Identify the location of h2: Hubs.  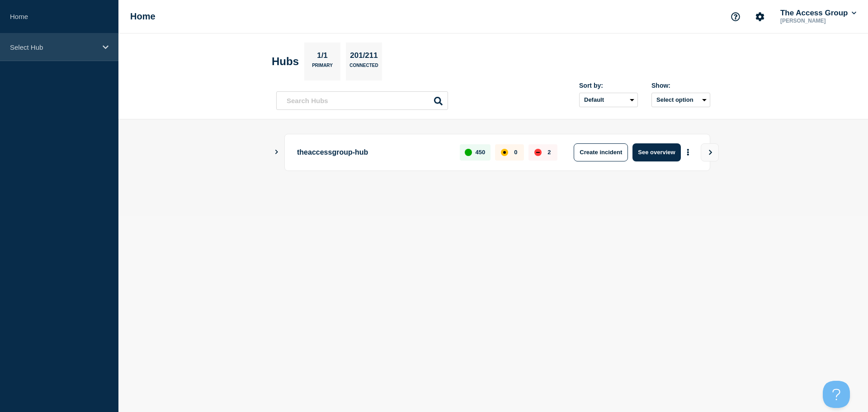
(285, 62).